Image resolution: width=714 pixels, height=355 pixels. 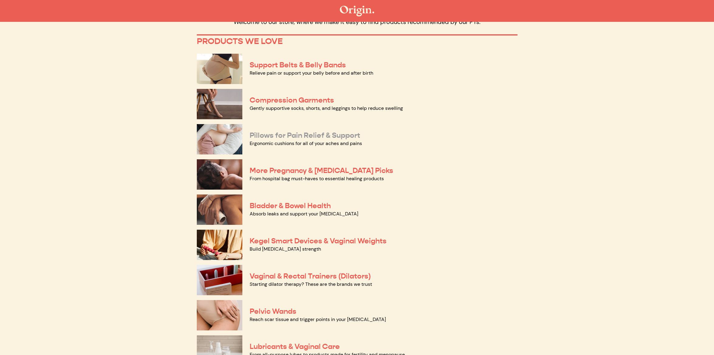 What do you see at coordinates (220, 104) in the screenshot?
I see `img: Compression Garments` at bounding box center [220, 104].